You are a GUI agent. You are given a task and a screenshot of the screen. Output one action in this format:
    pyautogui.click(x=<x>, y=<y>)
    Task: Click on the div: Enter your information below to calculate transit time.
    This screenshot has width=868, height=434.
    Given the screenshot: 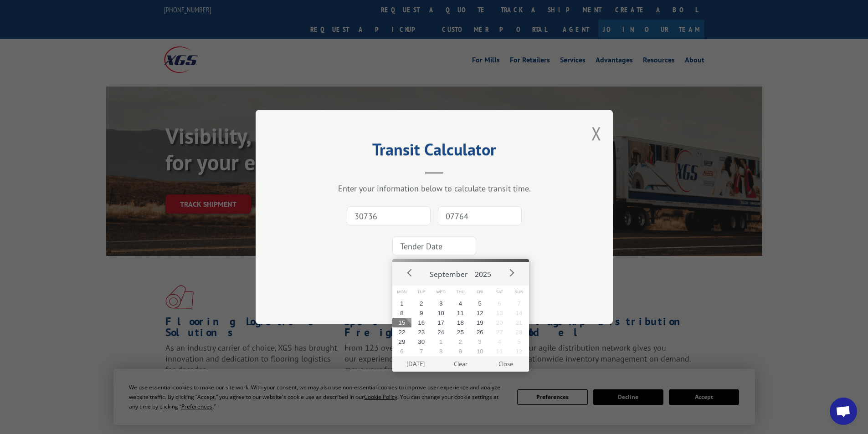 What is the action you would take?
    pyautogui.click(x=434, y=188)
    